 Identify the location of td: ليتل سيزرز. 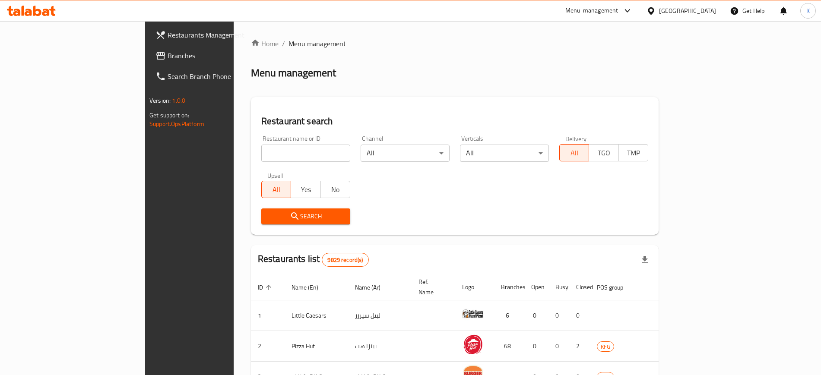
(380, 316).